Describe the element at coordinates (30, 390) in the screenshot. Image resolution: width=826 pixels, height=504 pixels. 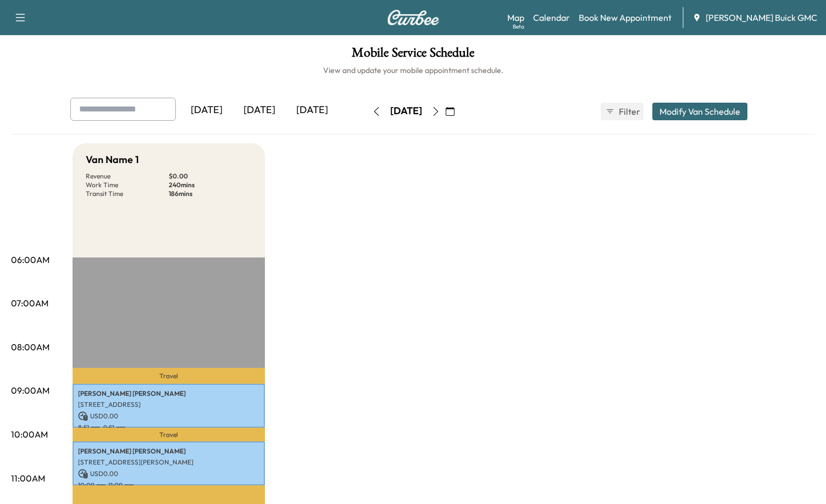
I see `p: 09:00AM` at that location.